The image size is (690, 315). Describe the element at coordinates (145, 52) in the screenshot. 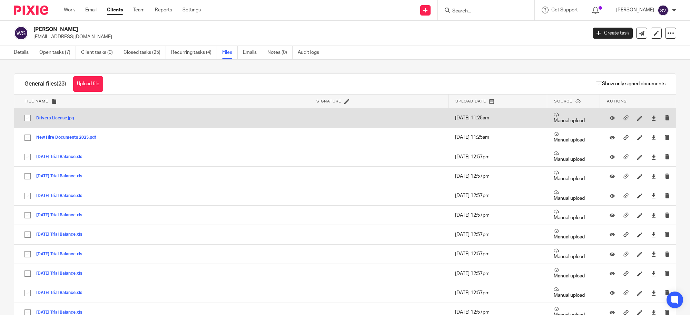

I see `a: Closed tasks (25)` at that location.